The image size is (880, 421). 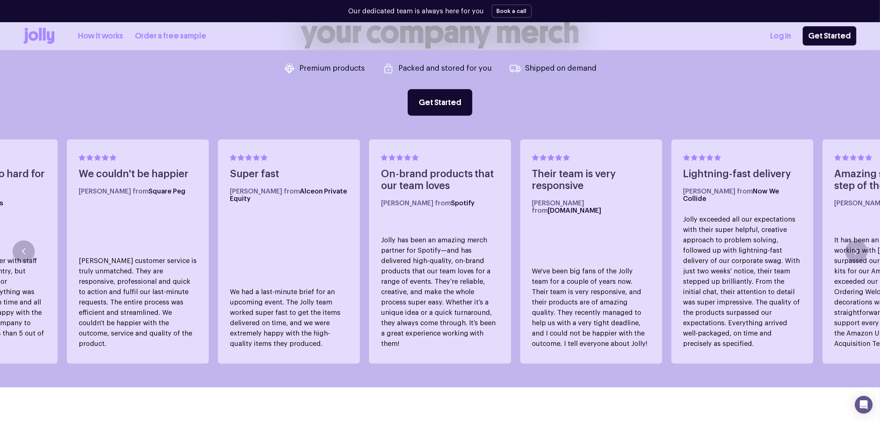 What do you see at coordinates (512, 11) in the screenshot?
I see `button: Book a call` at bounding box center [512, 11].